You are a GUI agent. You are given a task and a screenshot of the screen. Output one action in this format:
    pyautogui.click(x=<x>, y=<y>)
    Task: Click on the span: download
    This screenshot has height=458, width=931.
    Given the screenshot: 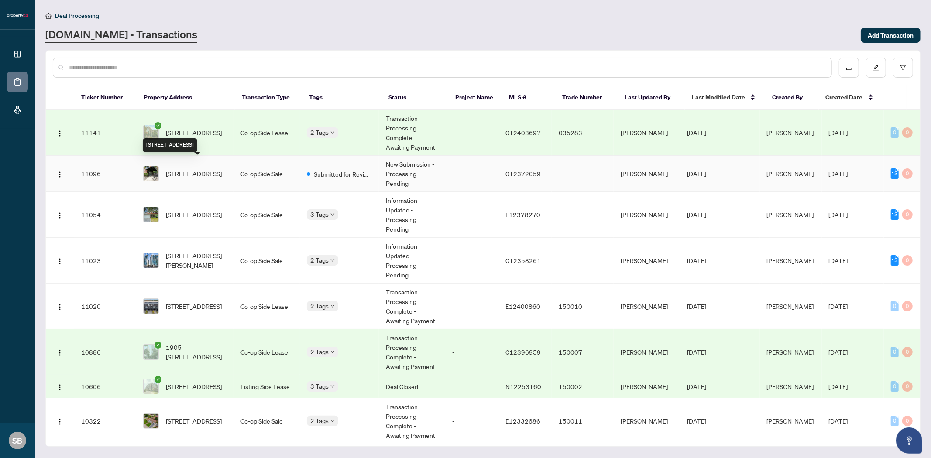 What is the action you would take?
    pyautogui.click(x=849, y=68)
    